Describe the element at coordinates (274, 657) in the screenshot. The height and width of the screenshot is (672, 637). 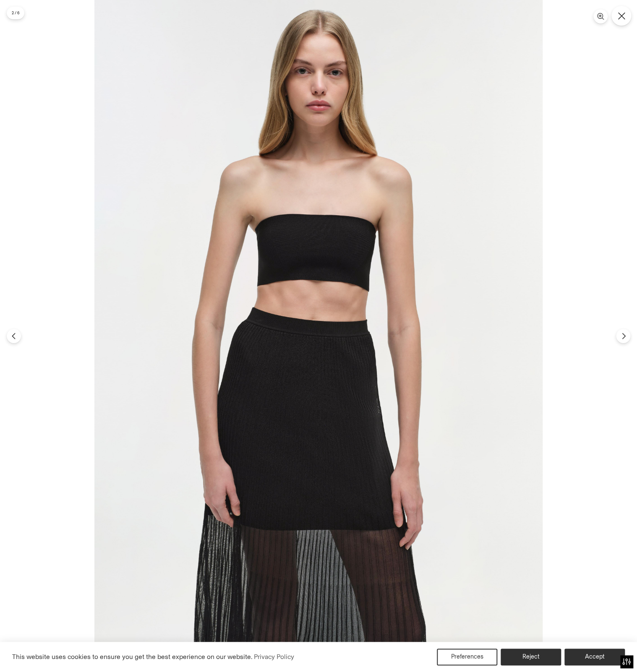
I see `a: Privacy Policy (opens in a new tab)` at that location.